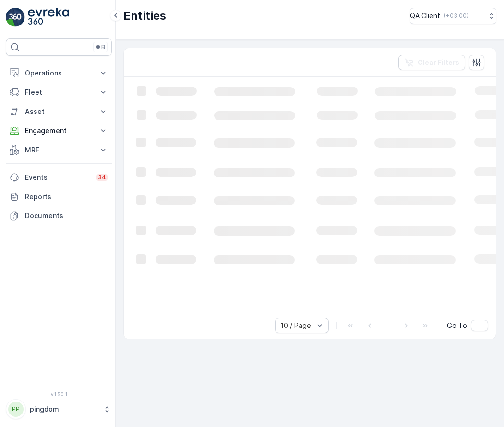 This screenshot has height=427, width=504. What do you see at coordinates (59, 73) in the screenshot?
I see `p: Operations` at bounding box center [59, 73].